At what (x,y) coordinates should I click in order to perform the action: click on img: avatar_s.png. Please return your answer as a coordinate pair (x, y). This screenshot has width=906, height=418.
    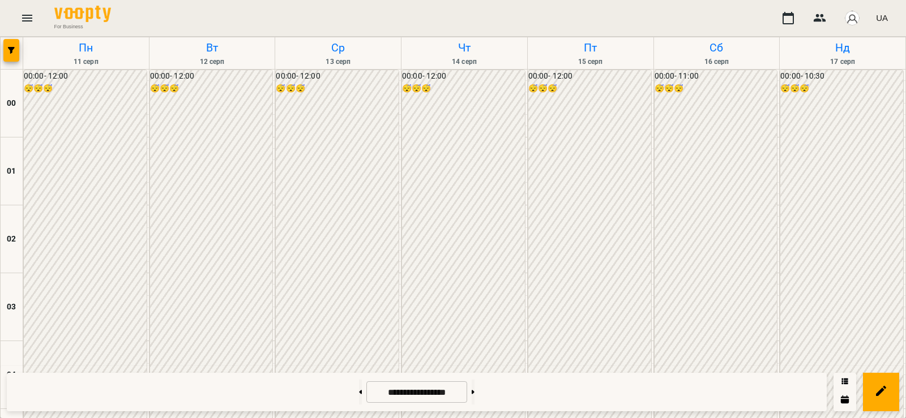
    Looking at the image, I should click on (852, 18).